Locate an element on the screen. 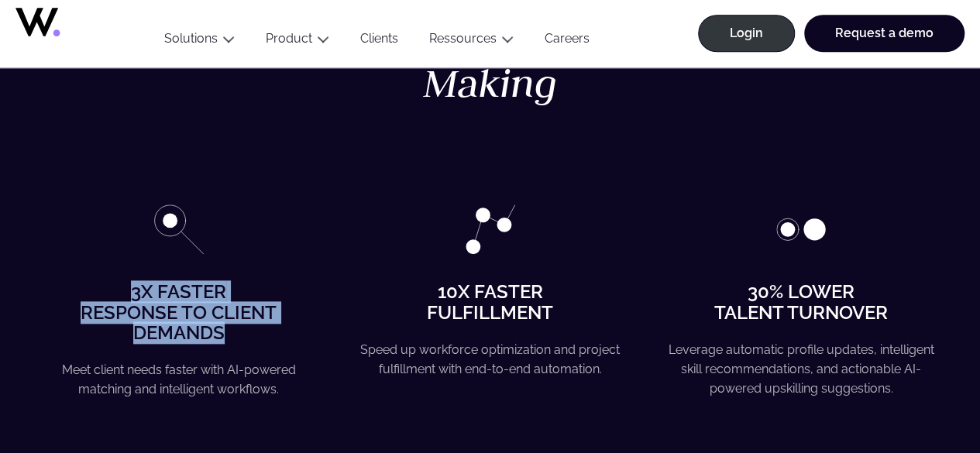  a: Product is located at coordinates (289, 38).